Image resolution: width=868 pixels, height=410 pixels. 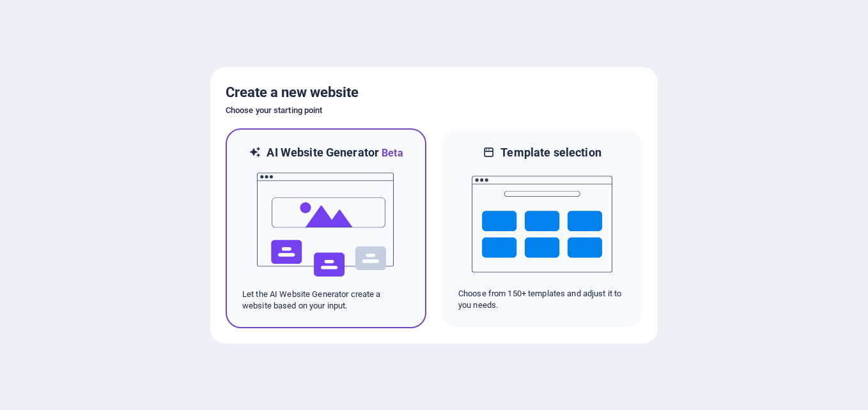 What do you see at coordinates (542, 299) in the screenshot?
I see `p: Choose from 150+ templates and adjust it to you needs.` at bounding box center [542, 299].